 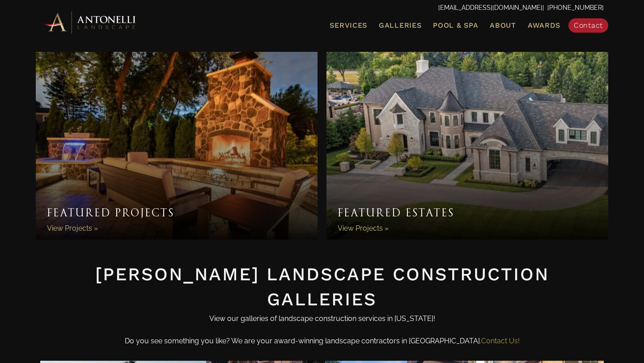 I want to click on a: Awards, so click(x=544, y=26).